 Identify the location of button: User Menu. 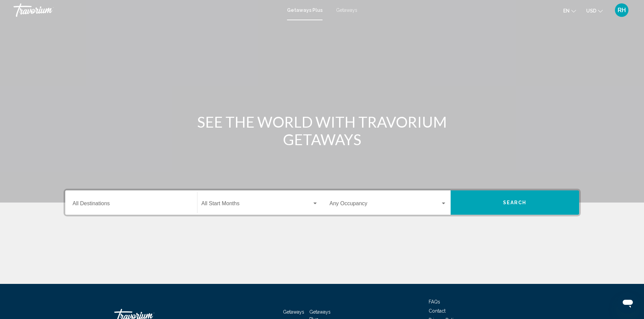
(622, 10).